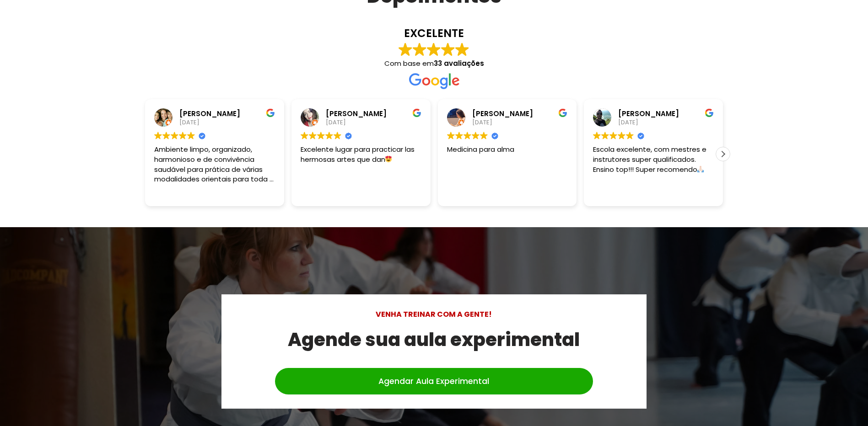 The height and width of the screenshot is (426, 868). I want to click on strong: 33 avaliações, so click(459, 63).